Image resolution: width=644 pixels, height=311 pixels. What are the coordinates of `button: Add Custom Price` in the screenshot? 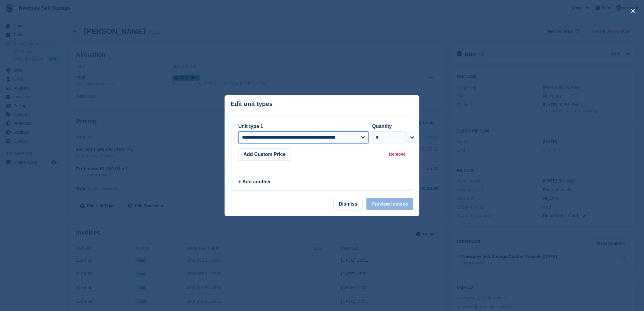 It's located at (265, 155).